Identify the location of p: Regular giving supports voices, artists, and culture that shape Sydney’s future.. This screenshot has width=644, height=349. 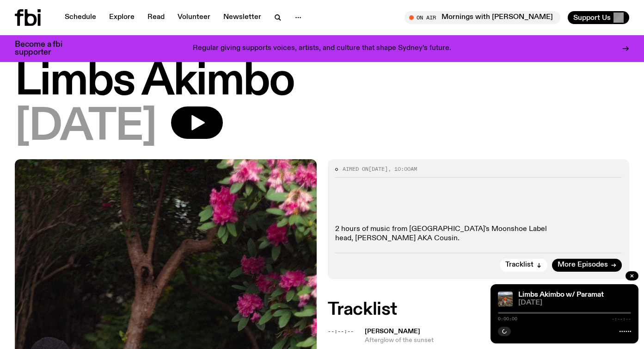
(322, 48).